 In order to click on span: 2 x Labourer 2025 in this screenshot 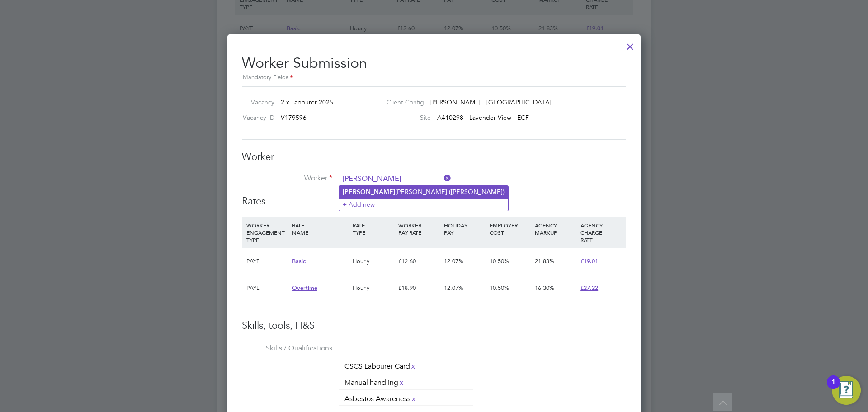, I will do `click(307, 102)`.